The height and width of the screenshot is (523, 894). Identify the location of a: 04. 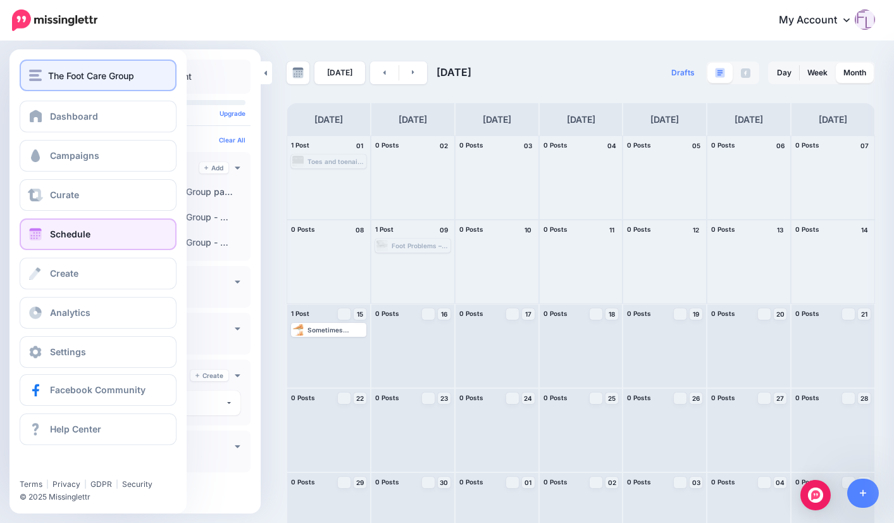
(780, 482).